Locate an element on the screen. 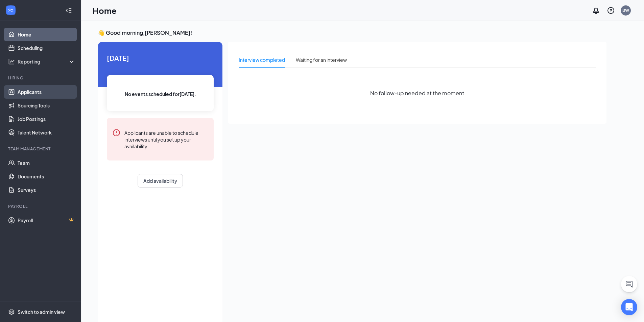 The image size is (644, 322). svg: Analysis is located at coordinates (12, 62).